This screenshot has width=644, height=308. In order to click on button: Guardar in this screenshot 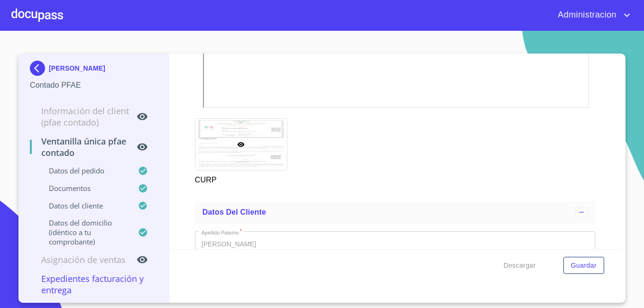, I will do `click(584, 265)`.